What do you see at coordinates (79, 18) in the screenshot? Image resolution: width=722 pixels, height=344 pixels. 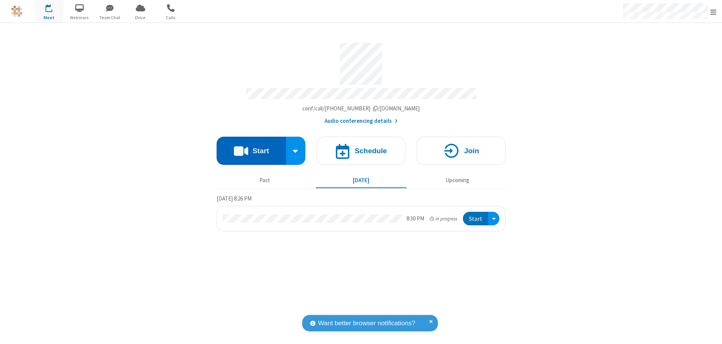 I see `span: Webinars` at bounding box center [79, 18].